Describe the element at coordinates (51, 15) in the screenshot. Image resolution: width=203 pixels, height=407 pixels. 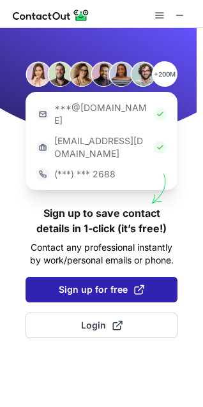
I see `img: ContactOut v5.3.10` at that location.